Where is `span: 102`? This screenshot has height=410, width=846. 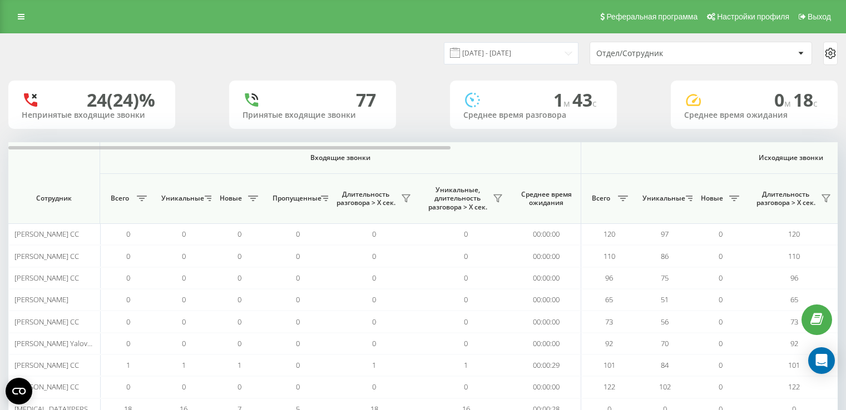
span: 102 is located at coordinates (664, 387).